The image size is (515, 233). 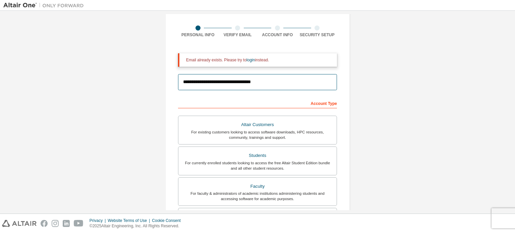 I want to click on div: Verify Email, so click(x=238, y=35).